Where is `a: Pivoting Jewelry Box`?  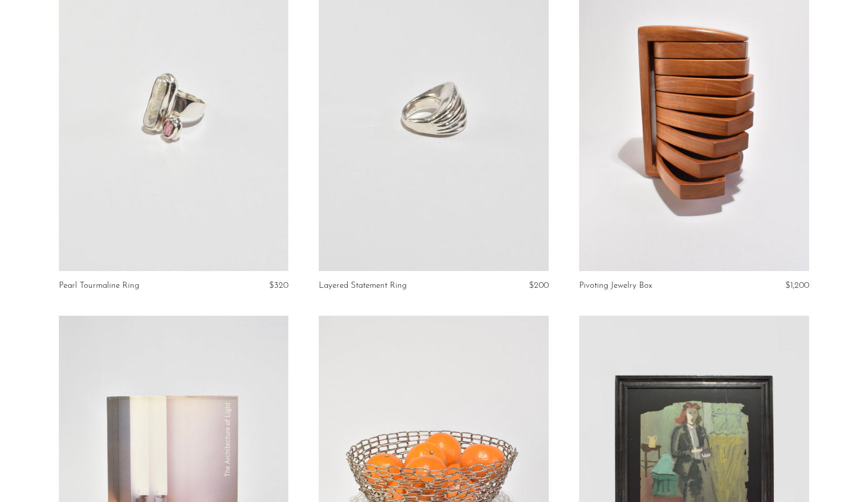
a: Pivoting Jewelry Box is located at coordinates (616, 286).